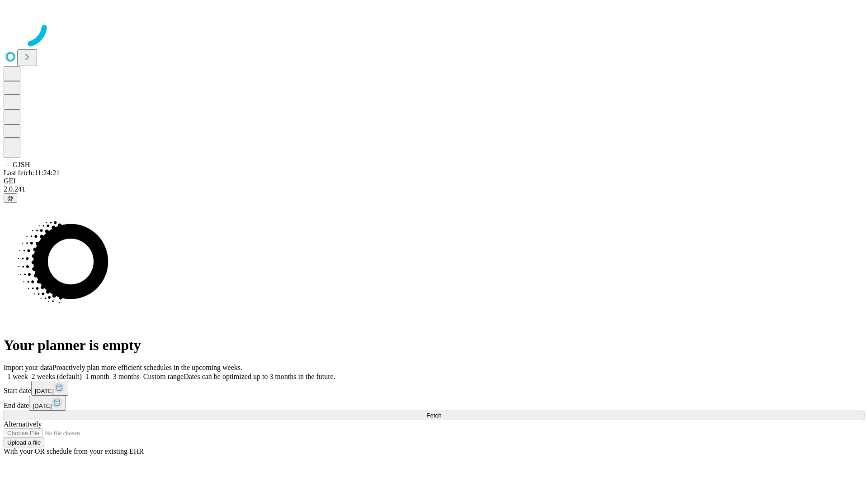 This screenshot has width=868, height=489. Describe the element at coordinates (259, 376) in the screenshot. I see `span: Dates can be optimized up to 3 months in the future.` at that location.